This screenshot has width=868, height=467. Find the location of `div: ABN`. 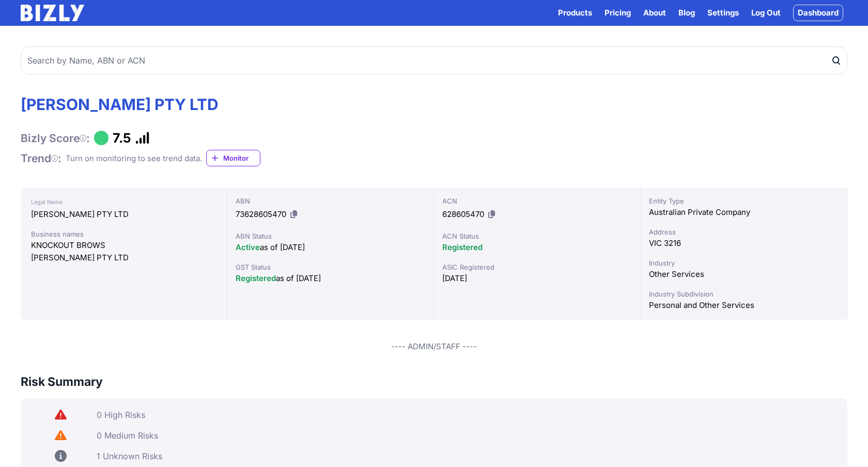

div: ABN is located at coordinates (330, 201).